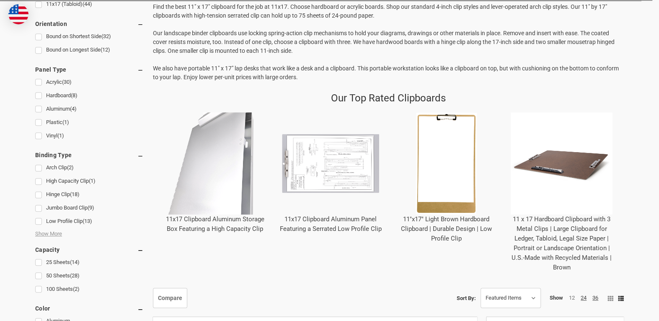 The width and height of the screenshot is (659, 321). Describe the element at coordinates (215, 173) in the screenshot. I see `div: 11x17 Clipboard Aluminum Storage Box Featuring a High Capacity Clip` at that location.